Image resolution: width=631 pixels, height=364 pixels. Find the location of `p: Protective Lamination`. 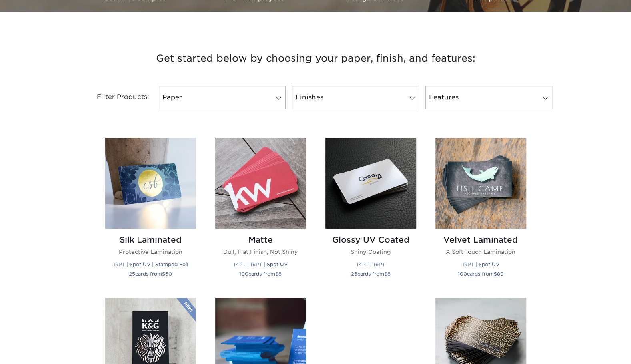

p: Protective Lamination is located at coordinates (151, 252).